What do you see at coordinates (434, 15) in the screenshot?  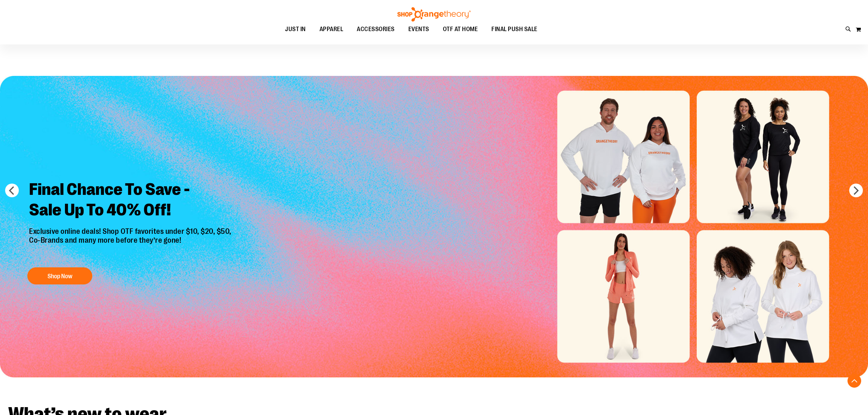 I see `img: Shop Orangetheory` at bounding box center [434, 15].